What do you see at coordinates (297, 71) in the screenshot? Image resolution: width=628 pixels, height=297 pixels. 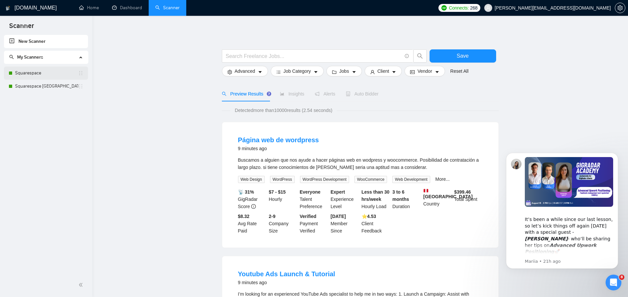 I see `span: Job Category` at bounding box center [297, 71].